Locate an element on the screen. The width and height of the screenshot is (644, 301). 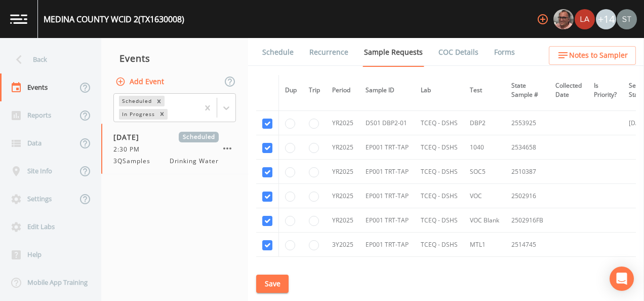
td: 2502916FB is located at coordinates (527, 220).